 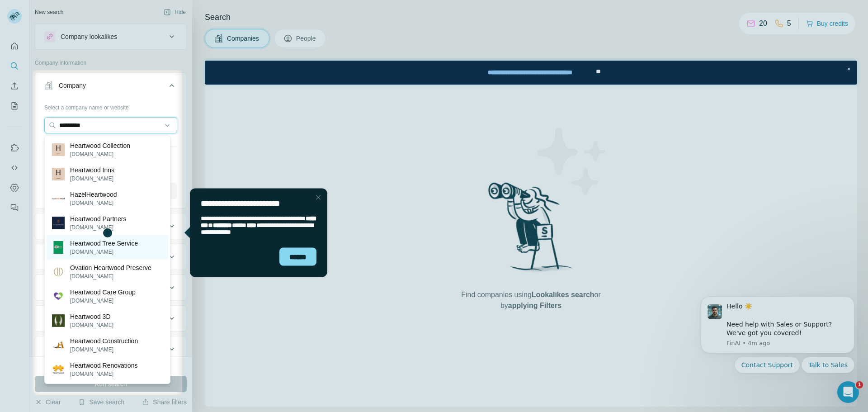 What do you see at coordinates (111, 268) in the screenshot?
I see `p: Ovation Heartwood Preserve` at bounding box center [111, 268].